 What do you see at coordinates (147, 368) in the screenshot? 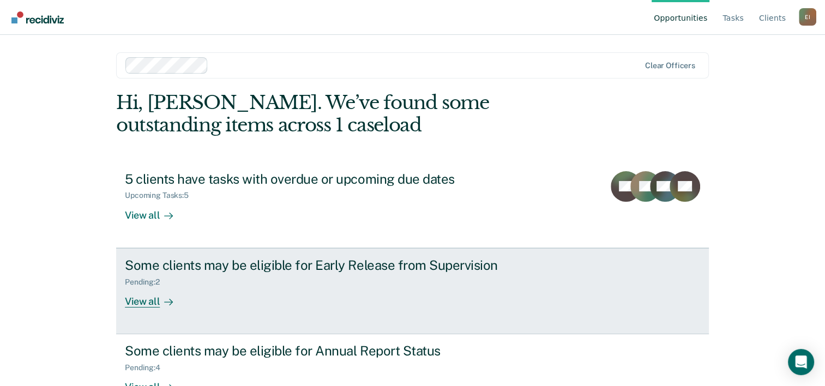
I see `div: Pending : 4` at bounding box center [147, 368].